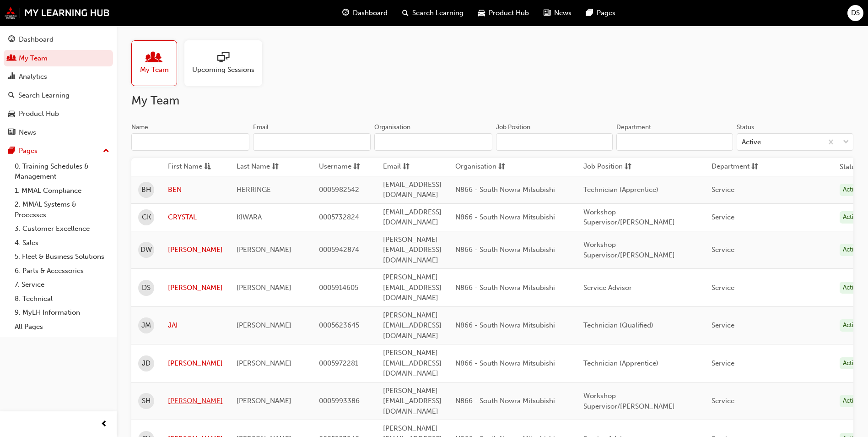  What do you see at coordinates (339, 287) in the screenshot?
I see `span: 0005914605` at bounding box center [339, 287].